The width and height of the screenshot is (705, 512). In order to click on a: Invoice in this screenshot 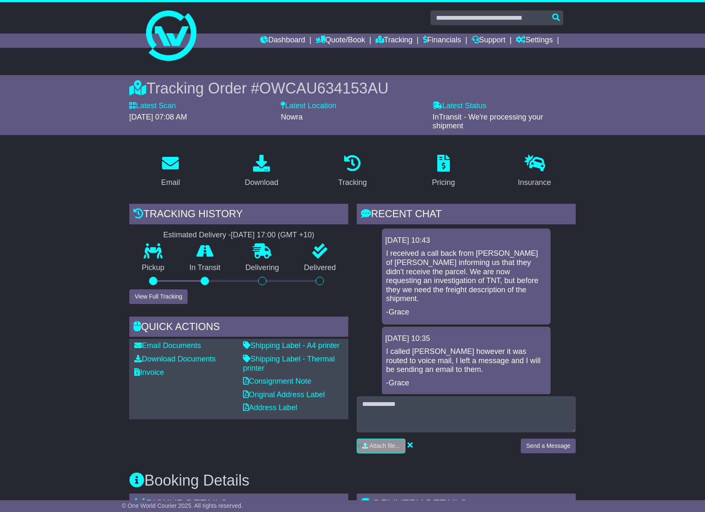, I will do `click(149, 373)`.